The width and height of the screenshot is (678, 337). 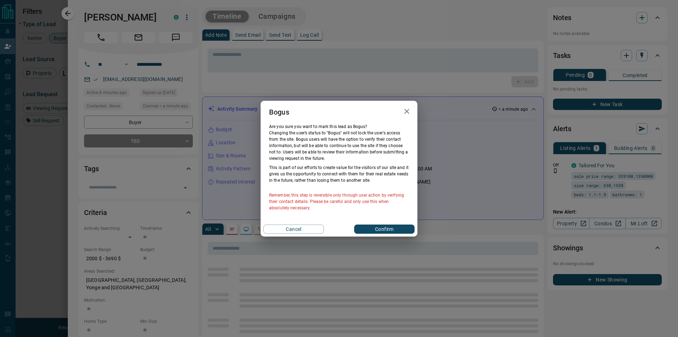 What do you see at coordinates (279, 112) in the screenshot?
I see `h2: Bogus` at bounding box center [279, 112].